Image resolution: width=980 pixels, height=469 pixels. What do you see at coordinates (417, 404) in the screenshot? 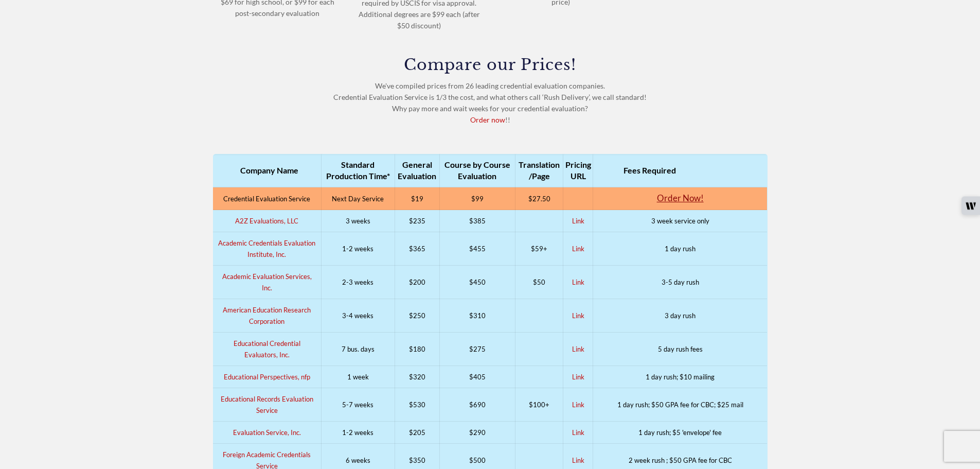
I see `td: $530` at bounding box center [417, 404].